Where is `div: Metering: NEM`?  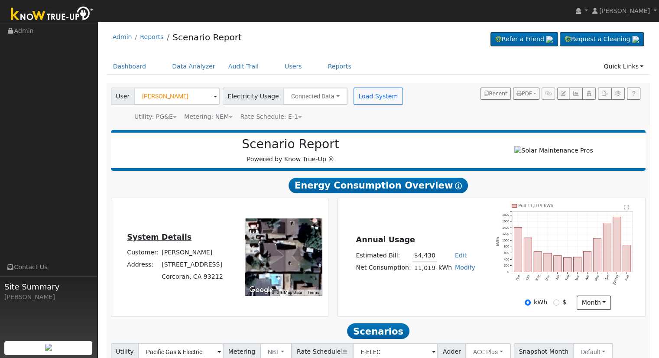
div: Metering: NEM is located at coordinates (208, 117).